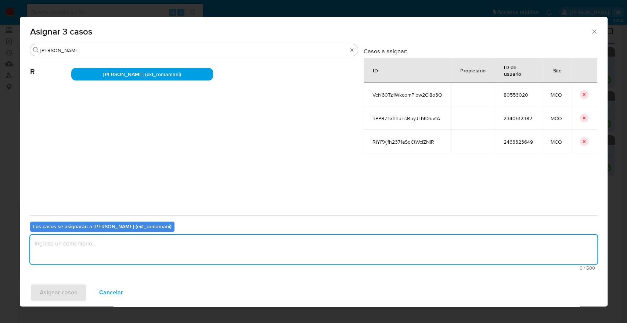  Describe the element at coordinates (314, 162) in the screenshot. I see `div: assign-modal` at that location.